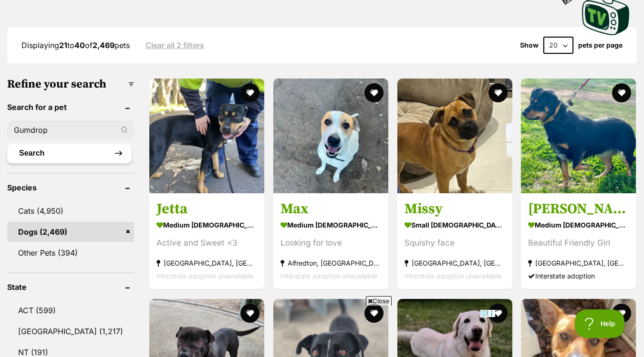 This screenshot has width=644, height=357. What do you see at coordinates (71, 84) in the screenshot?
I see `h3: Refine your search` at bounding box center [71, 84].